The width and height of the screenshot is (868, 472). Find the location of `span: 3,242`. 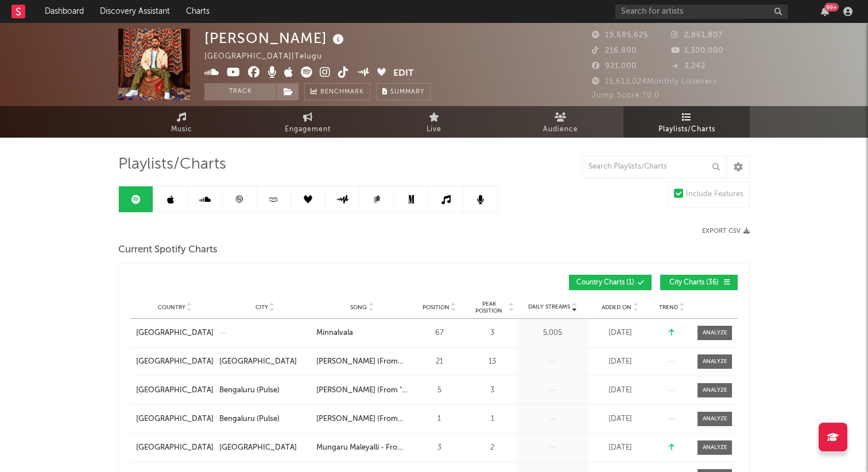

span: 3,242 is located at coordinates (689, 66).